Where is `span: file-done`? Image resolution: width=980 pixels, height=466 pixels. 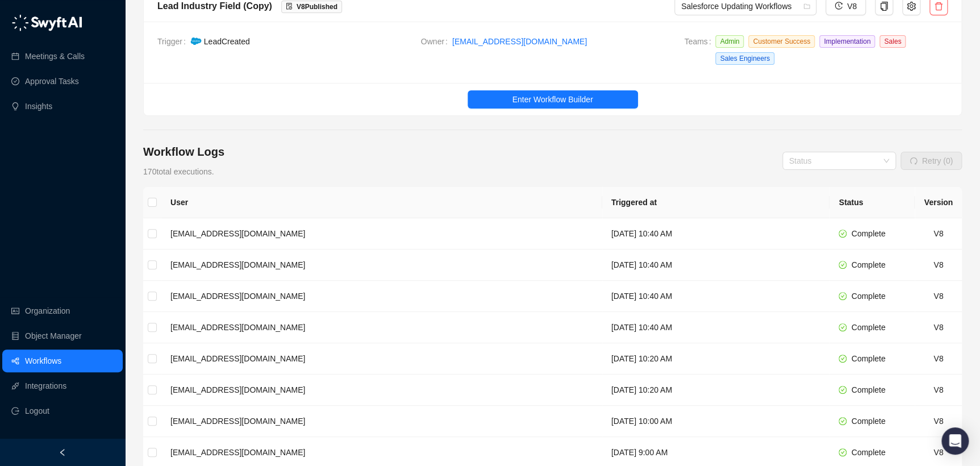
span: file-done is located at coordinates (289, 6).